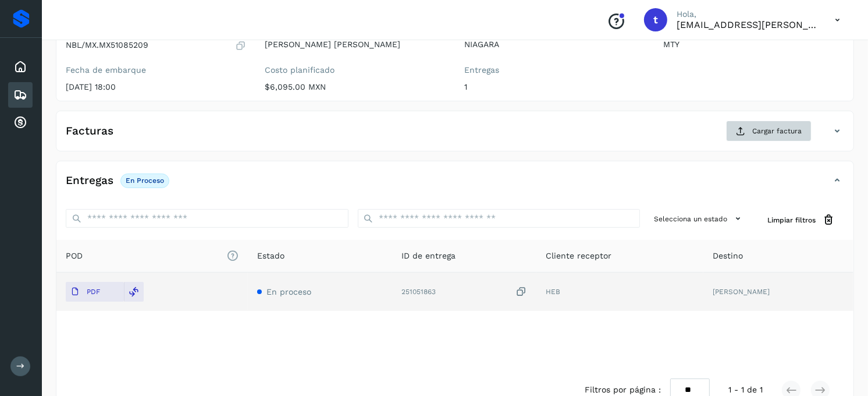 The height and width of the screenshot is (396, 868). What do you see at coordinates (355, 70) in the screenshot?
I see `label: Costo planificado` at bounding box center [355, 70].